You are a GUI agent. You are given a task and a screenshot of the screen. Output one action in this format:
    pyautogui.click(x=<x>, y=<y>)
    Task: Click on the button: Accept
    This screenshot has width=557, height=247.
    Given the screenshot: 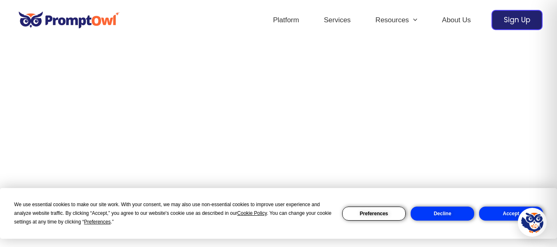 What is the action you would take?
    pyautogui.click(x=510, y=213)
    